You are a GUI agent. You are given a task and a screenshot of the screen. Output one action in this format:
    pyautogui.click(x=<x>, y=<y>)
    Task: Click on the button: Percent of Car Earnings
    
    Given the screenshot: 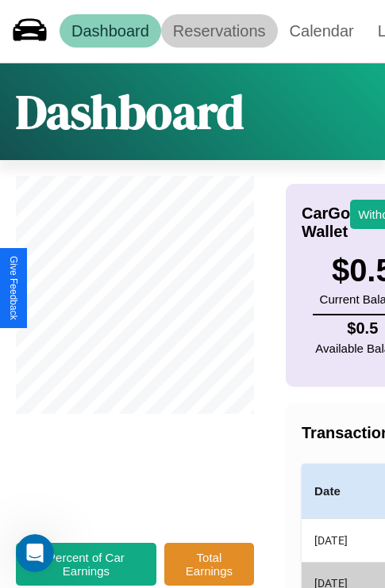 What is the action you would take?
    pyautogui.click(x=86, y=565)
    